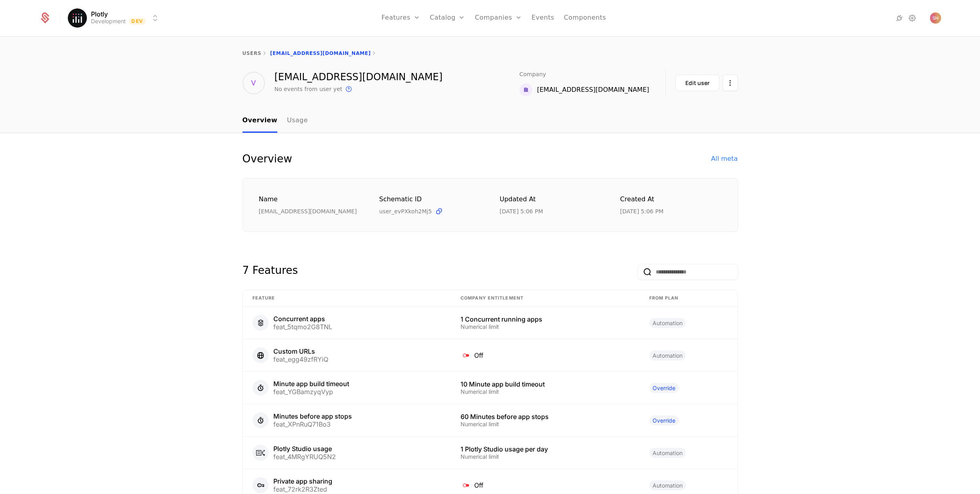 This screenshot has height=494, width=980. I want to click on span: Plotly, so click(100, 14).